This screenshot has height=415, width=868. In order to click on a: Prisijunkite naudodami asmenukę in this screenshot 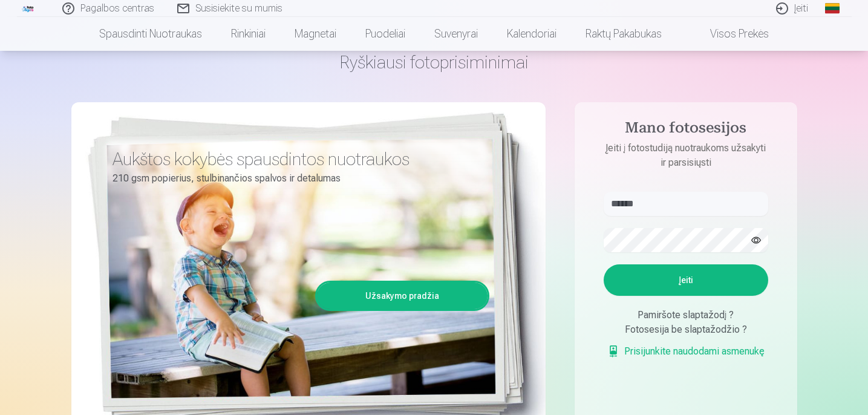, I will do `click(686, 351)`.